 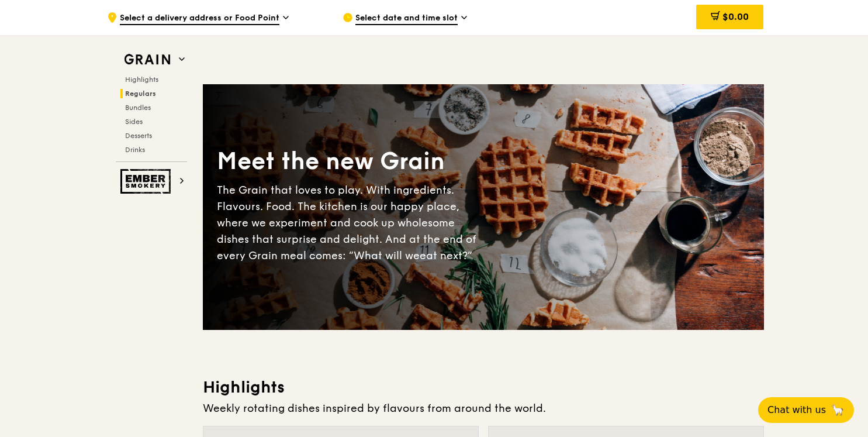 I want to click on span: $0.00, so click(x=735, y=17).